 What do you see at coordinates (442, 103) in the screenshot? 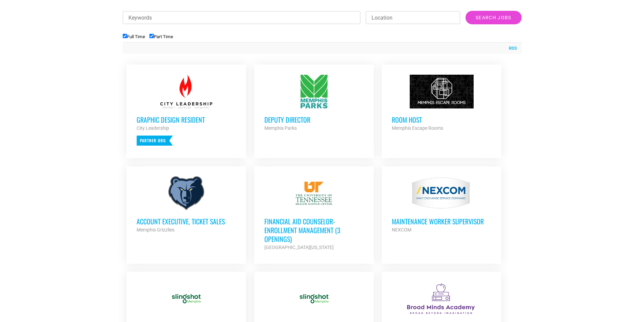
I see `a: Room Host Memphis Escape Rooms` at bounding box center [442, 103].